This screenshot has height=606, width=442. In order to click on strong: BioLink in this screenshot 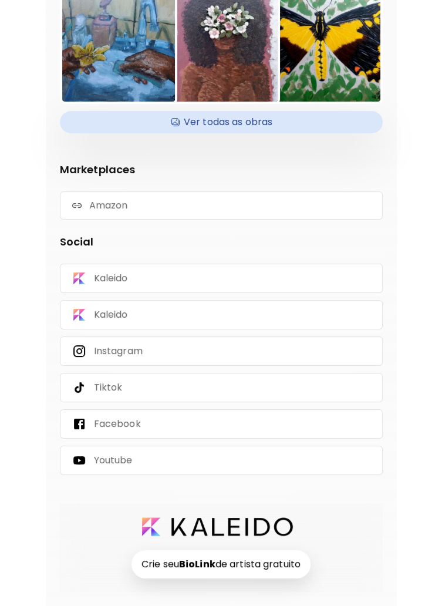, I will do `click(197, 564)`.